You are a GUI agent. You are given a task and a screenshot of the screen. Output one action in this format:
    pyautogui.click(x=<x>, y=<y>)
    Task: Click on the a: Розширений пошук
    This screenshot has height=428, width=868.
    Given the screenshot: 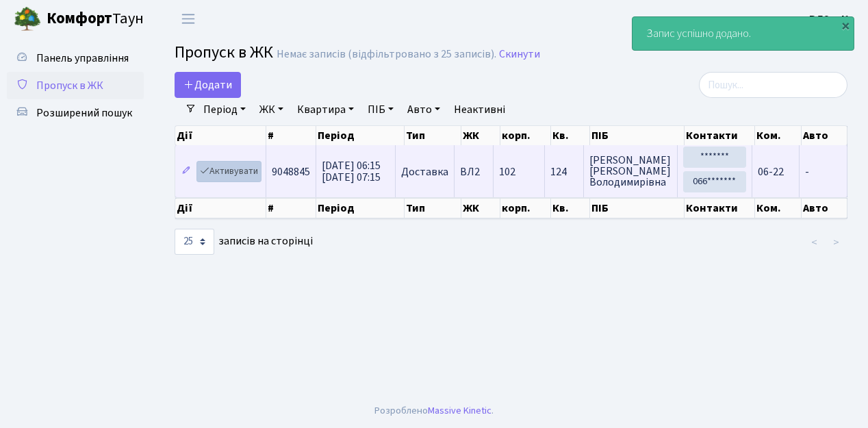 What is the action you would take?
    pyautogui.click(x=75, y=113)
    